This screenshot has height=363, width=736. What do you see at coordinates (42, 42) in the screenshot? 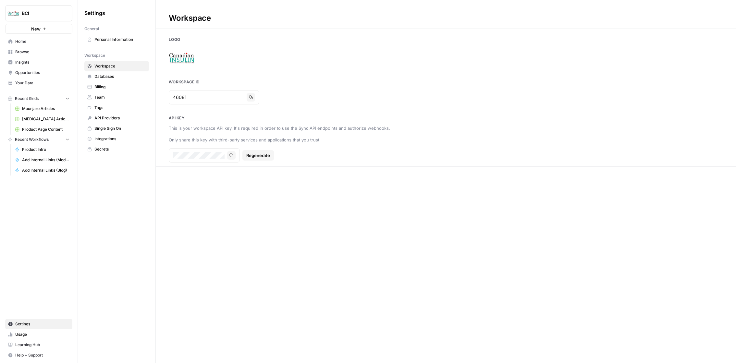
I see `span: Home` at bounding box center [42, 42].